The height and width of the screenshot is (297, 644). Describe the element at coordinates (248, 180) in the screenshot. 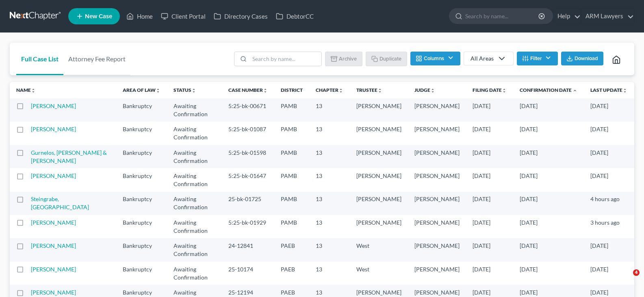

I see `td: 5:25-bk-01647` at that location.